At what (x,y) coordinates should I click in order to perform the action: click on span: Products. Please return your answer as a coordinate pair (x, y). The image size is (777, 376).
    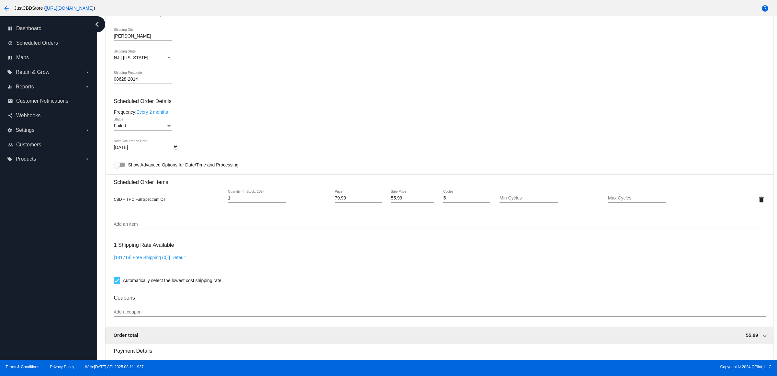
    Looking at the image, I should click on (26, 159).